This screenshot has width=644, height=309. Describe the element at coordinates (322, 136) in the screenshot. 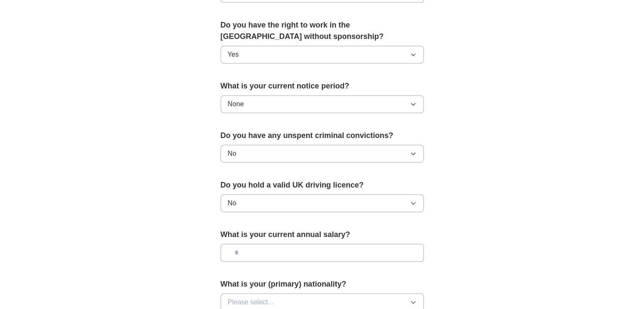

I see `label: Do you have any unspent criminal convictions?` at that location.